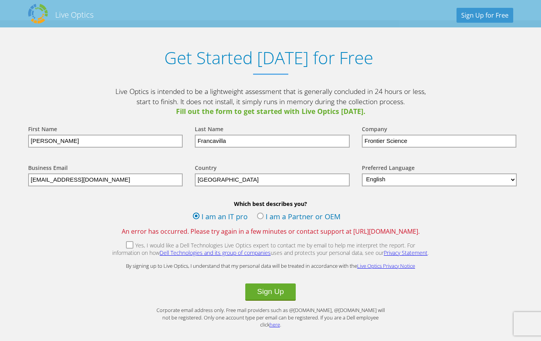 The width and height of the screenshot is (541, 341). What do you see at coordinates (299, 217) in the screenshot?
I see `label: I am a Partner or OEM` at bounding box center [299, 217].